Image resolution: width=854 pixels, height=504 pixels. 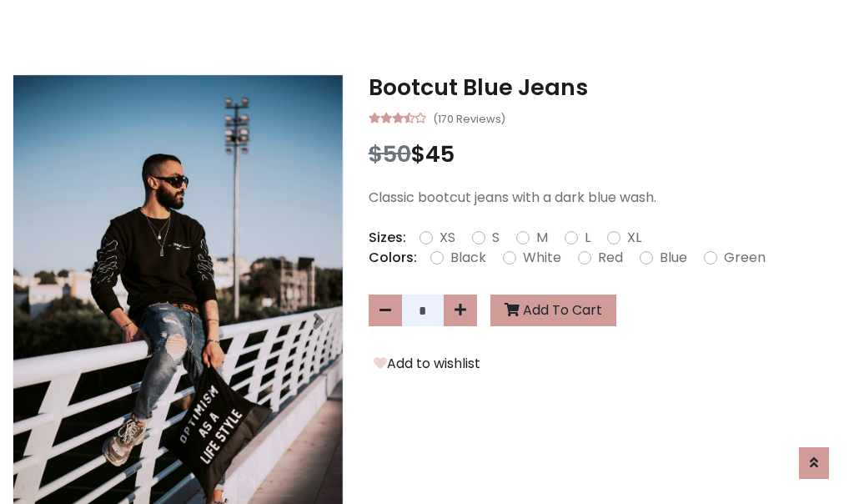 I want to click on label: White, so click(x=542, y=258).